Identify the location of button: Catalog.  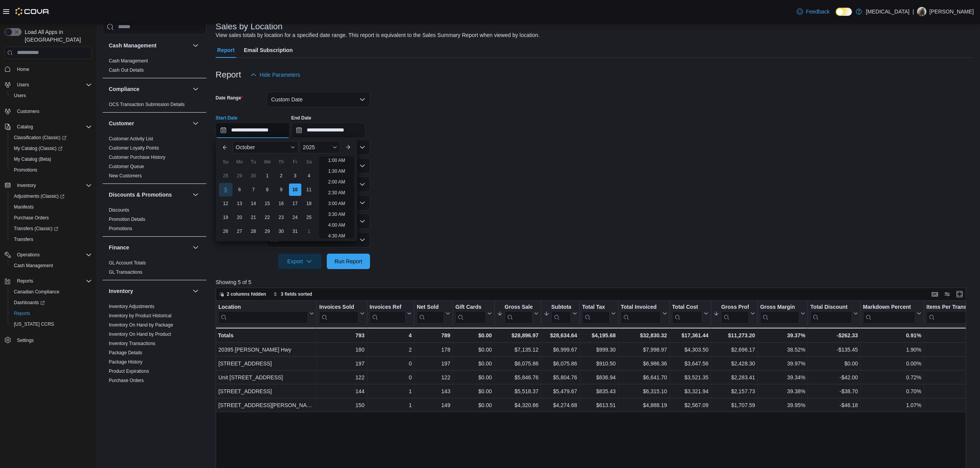
(25, 127).